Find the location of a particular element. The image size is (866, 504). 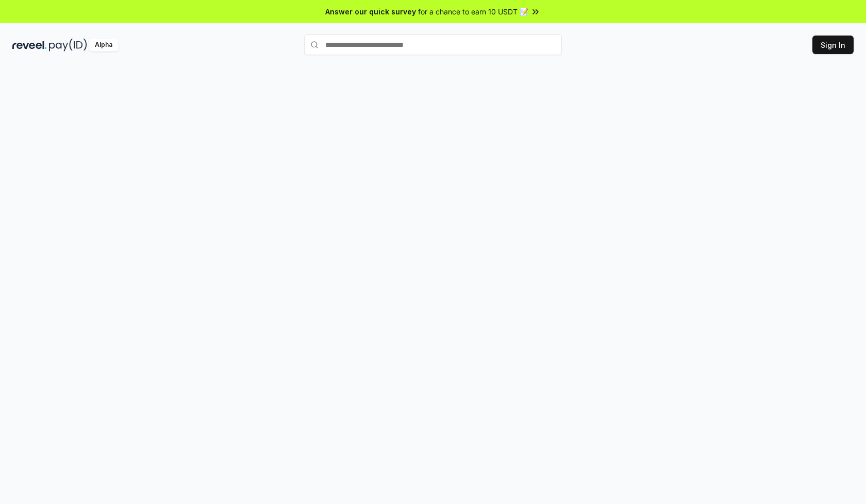

img: reveel_dark is located at coordinates (29, 45).